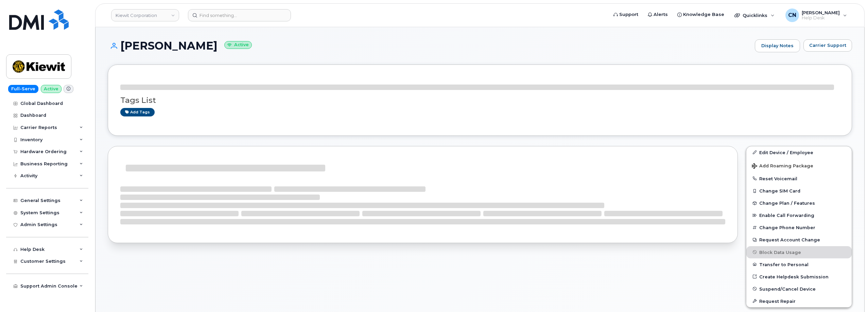 Image resolution: width=868 pixels, height=312 pixels. I want to click on span: Carrier Support, so click(827, 45).